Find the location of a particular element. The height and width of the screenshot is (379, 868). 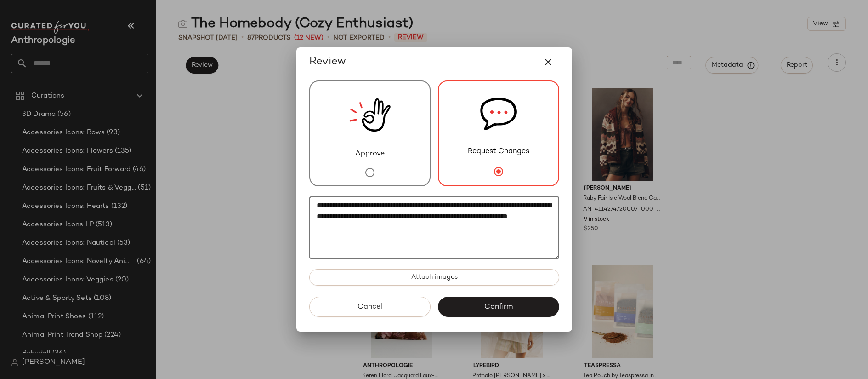

span: Confirm is located at coordinates (499, 307).